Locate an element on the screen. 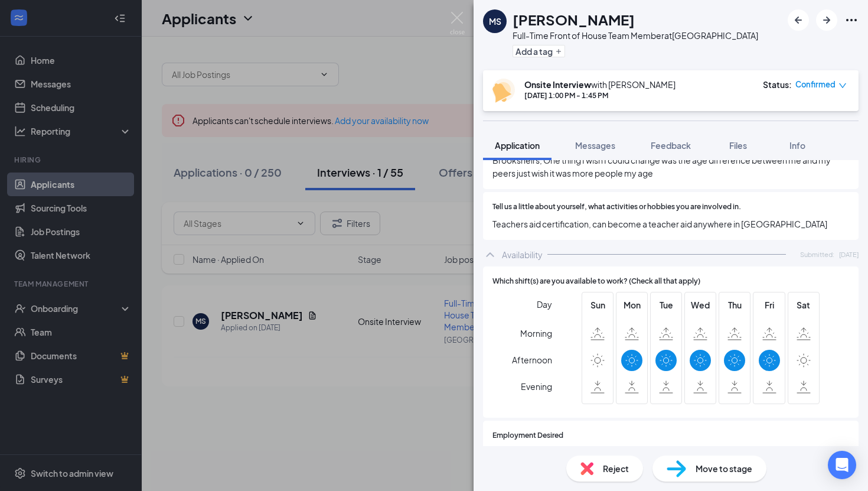  span: Move to stage is located at coordinates (724, 469).